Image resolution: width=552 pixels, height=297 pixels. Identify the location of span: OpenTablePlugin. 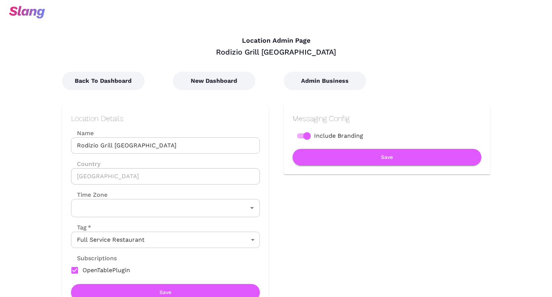
(106, 270).